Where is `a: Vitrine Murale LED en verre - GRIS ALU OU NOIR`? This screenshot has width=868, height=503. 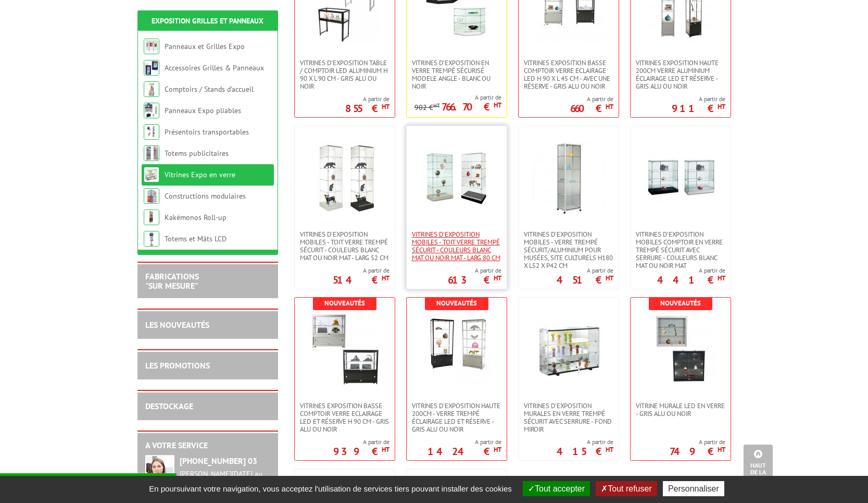
a: Vitrine Murale LED en verre - GRIS ALU OU NOIR is located at coordinates (680, 409).